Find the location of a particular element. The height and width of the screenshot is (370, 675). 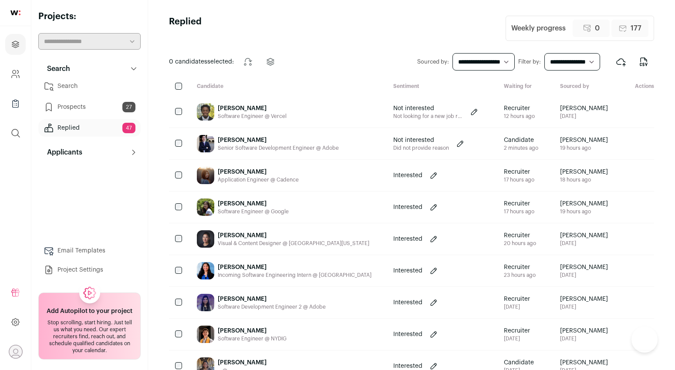

div: Senior Software Development Engineer @ Adobe is located at coordinates (278, 148).